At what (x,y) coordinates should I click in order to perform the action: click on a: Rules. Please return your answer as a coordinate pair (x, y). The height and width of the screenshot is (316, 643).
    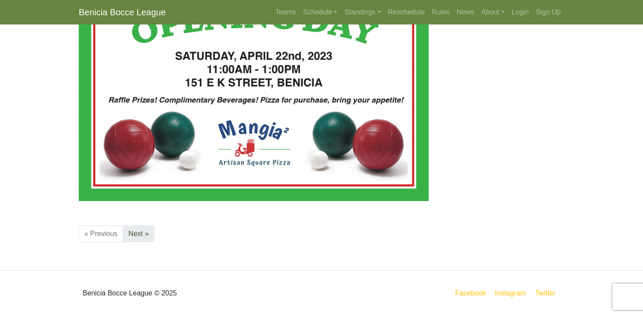
    Looking at the image, I should click on (440, 12).